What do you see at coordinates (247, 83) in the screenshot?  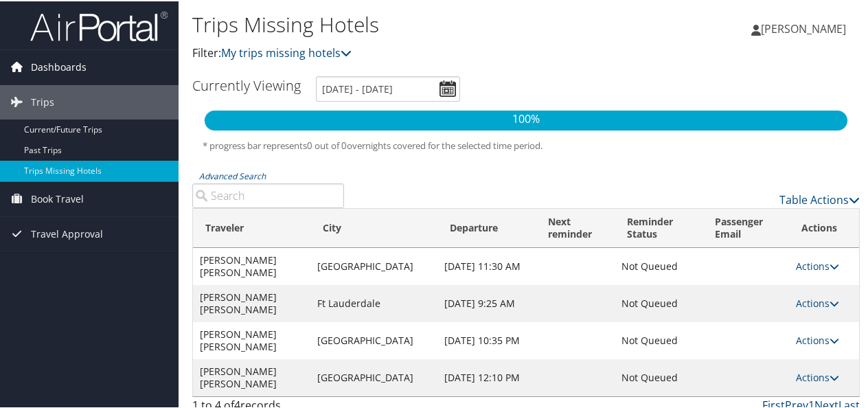 I see `h3: Currently Viewing` at bounding box center [247, 83].